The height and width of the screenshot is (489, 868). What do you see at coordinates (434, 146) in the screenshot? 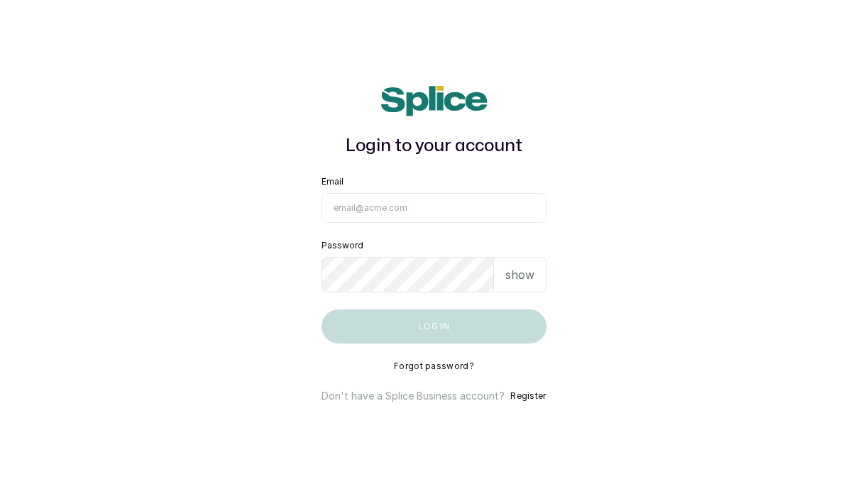
I see `h1: Login to your account` at bounding box center [434, 146].